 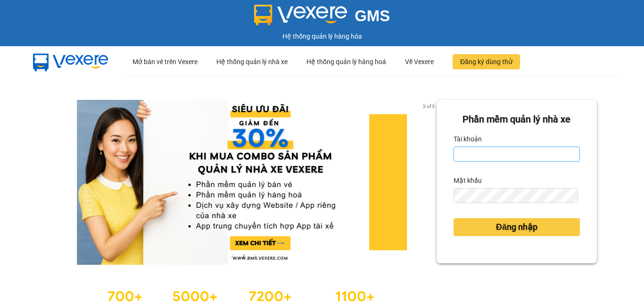 What do you see at coordinates (486, 62) in the screenshot?
I see `button: Đăng ký dùng thử` at bounding box center [486, 62].